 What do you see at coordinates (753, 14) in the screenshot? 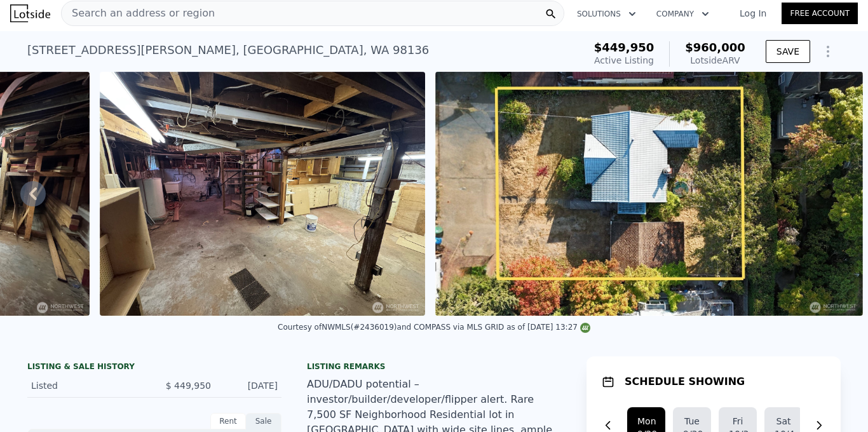
I see `a: Log In` at bounding box center [753, 14].